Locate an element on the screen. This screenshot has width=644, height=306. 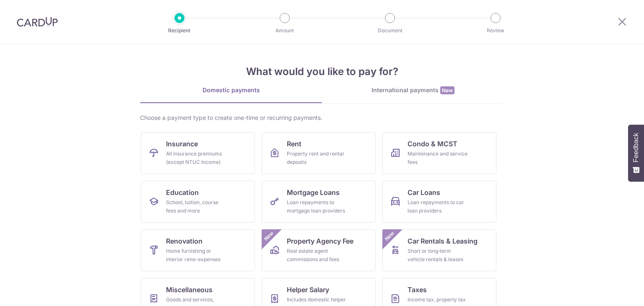
a: EducationSchool, tuition, course fees and more is located at coordinates (198, 201).